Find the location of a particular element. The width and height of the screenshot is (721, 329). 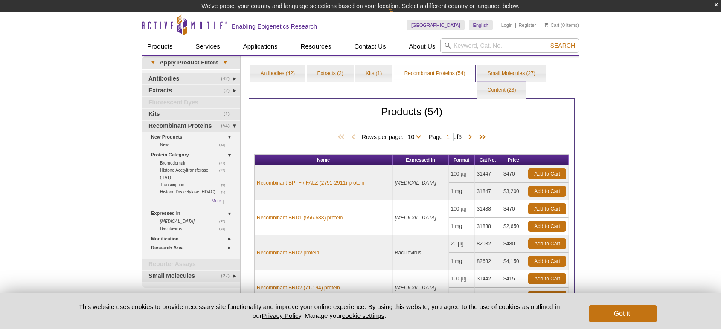

span: Rows per page: is located at coordinates (393, 136).